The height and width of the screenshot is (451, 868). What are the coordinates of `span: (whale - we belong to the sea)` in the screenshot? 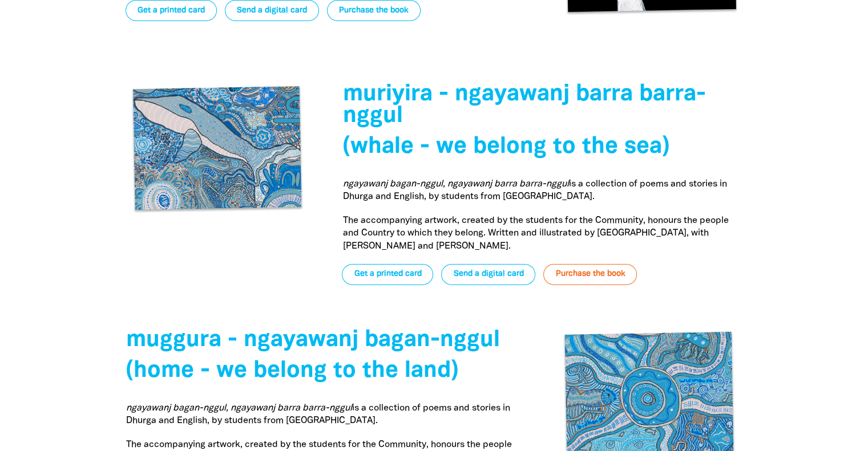 It's located at (506, 146).